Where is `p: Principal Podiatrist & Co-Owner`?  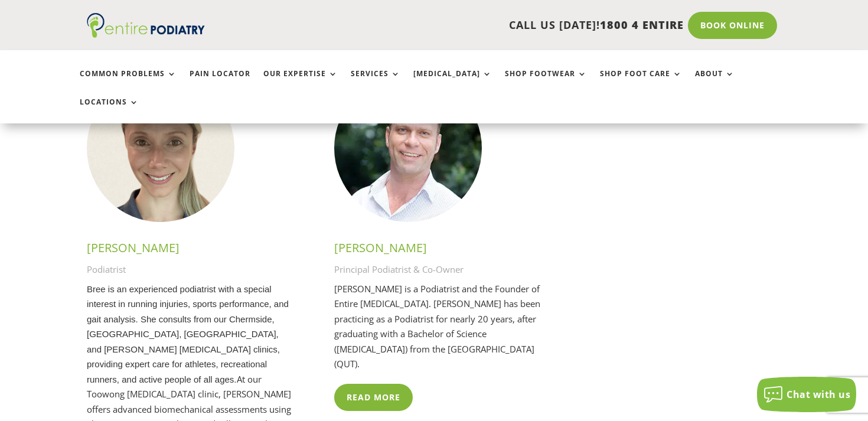
p: Principal Podiatrist & Co-Owner is located at coordinates (438, 272).